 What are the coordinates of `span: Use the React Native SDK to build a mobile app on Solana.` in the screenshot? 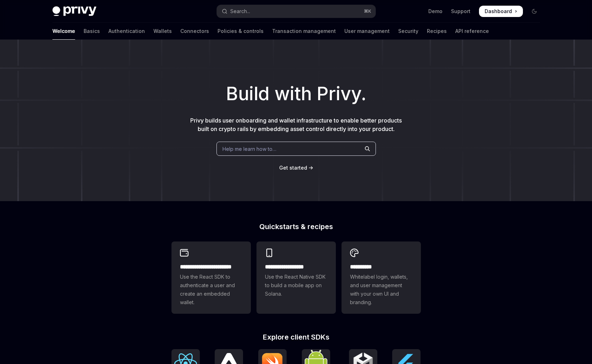 It's located at (296, 285).